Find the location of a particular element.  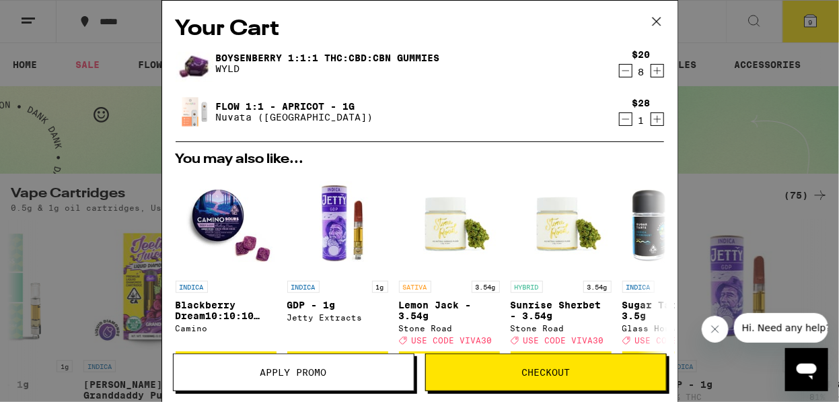

img: Glass House - Sugar Tarts - 3.5g is located at coordinates (673, 223).